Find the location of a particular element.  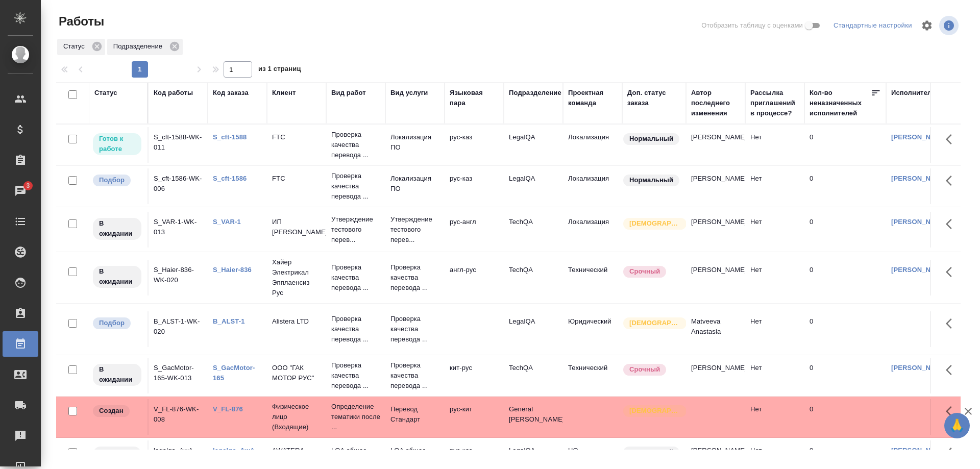

a: B_ALST-1 is located at coordinates (229, 321).